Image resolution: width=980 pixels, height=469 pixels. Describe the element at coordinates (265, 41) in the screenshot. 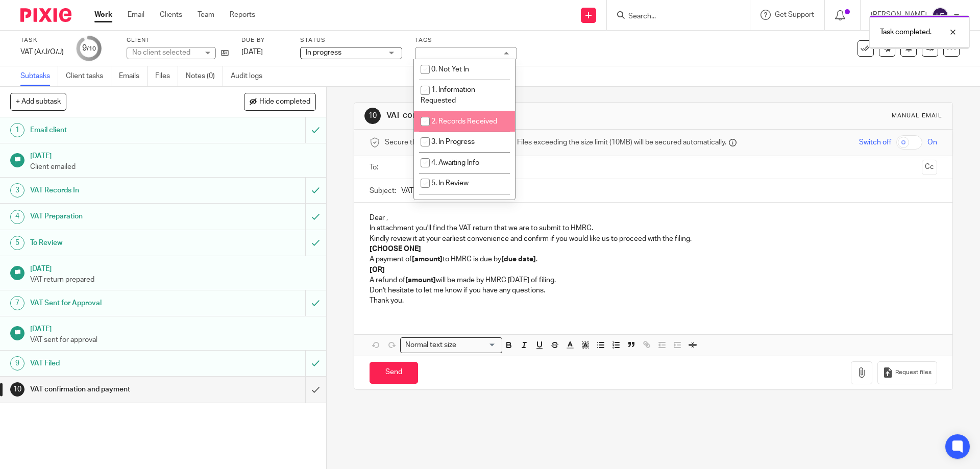

I see `label: Due by` at that location.